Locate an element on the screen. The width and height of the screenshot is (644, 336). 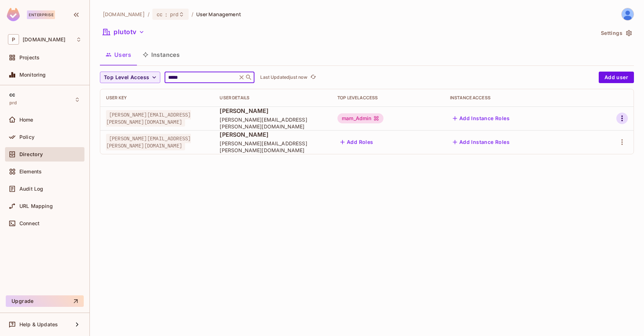
span: refresh is located at coordinates (313, 77).